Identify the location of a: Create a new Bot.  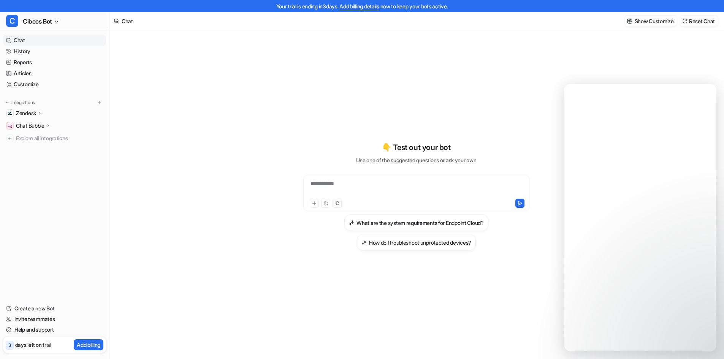
(54, 309).